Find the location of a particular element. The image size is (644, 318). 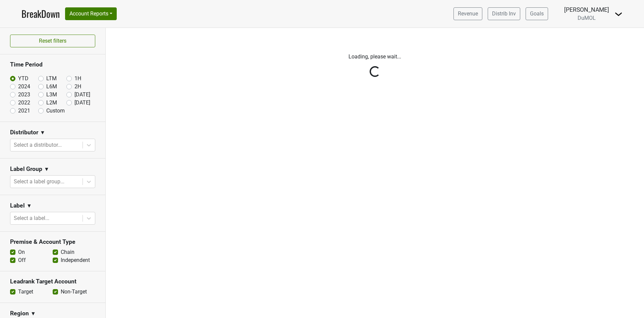

p: Loading, please wait... is located at coordinates (375, 57).